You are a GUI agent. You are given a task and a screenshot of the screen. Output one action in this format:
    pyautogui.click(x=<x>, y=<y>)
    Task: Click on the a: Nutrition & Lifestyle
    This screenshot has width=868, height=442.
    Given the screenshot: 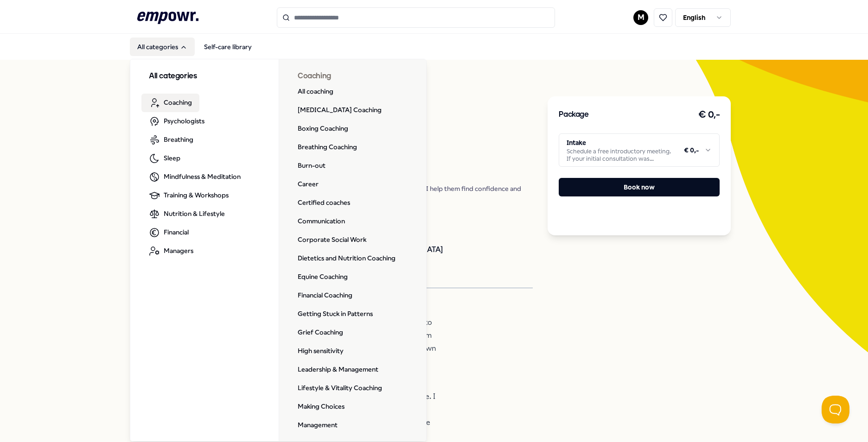 What is the action you would take?
    pyautogui.click(x=187, y=214)
    